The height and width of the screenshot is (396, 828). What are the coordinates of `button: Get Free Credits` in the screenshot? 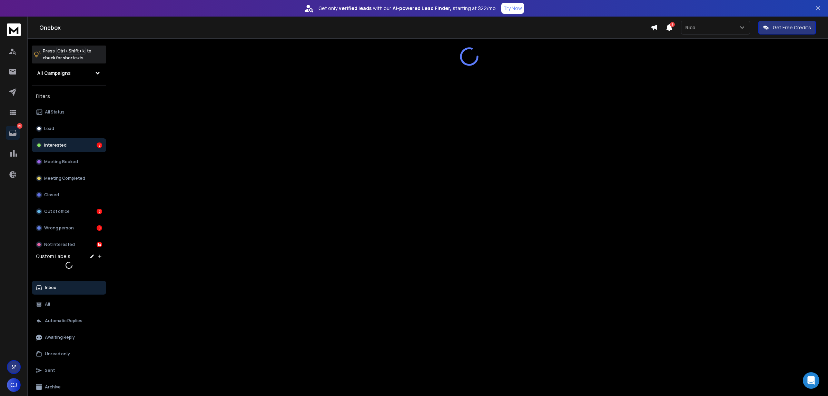 It's located at (787, 28).